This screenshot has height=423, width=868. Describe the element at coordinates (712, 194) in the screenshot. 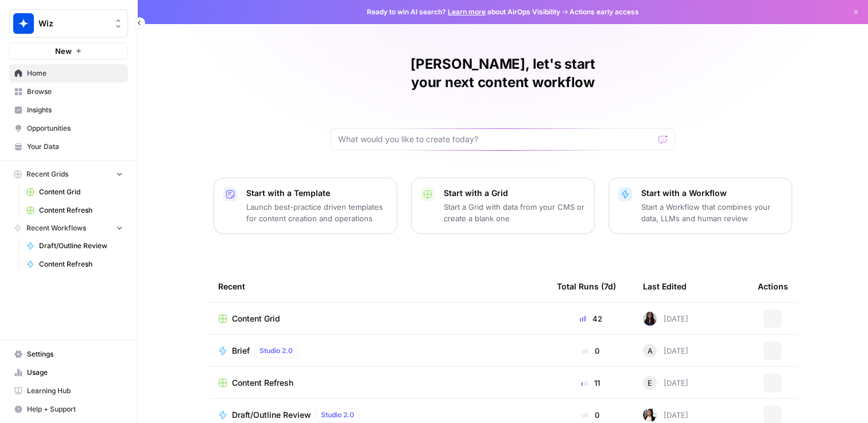

I see `p: Start with a Workflow` at that location.